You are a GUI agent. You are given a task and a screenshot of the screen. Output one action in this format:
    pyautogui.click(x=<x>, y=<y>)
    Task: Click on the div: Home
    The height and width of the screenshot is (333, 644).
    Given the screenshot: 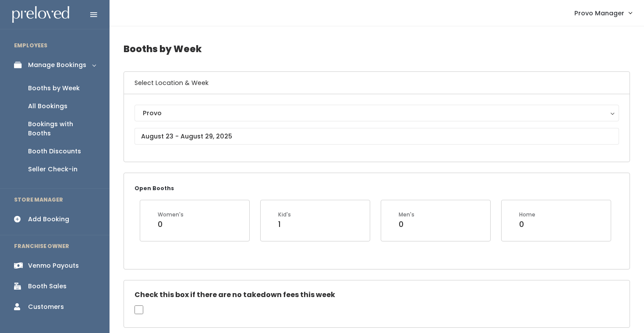 What is the action you would take?
    pyautogui.click(x=527, y=215)
    